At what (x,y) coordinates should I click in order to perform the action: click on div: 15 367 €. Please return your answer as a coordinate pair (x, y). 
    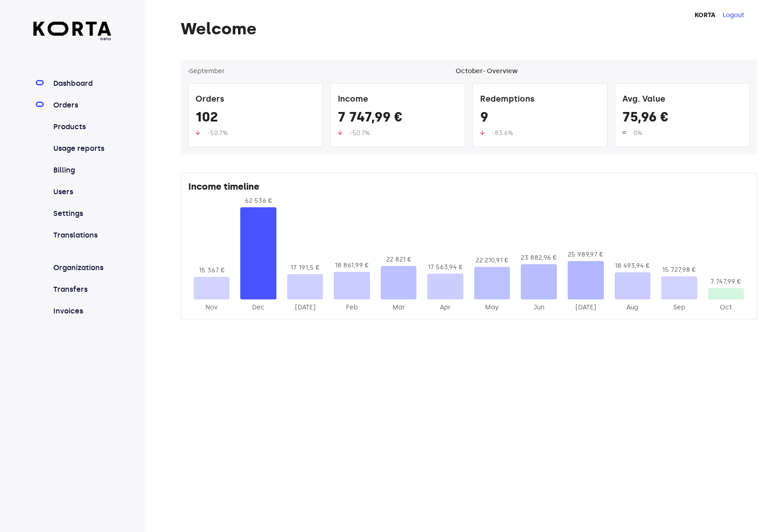
    Looking at the image, I should click on (211, 270).